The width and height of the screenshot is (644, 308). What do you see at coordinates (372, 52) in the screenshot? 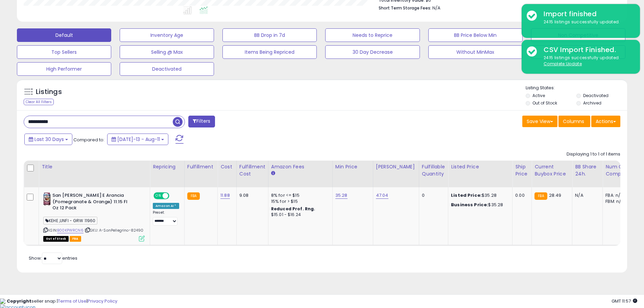
I see `button: 30 Day Decrease` at bounding box center [372, 52].